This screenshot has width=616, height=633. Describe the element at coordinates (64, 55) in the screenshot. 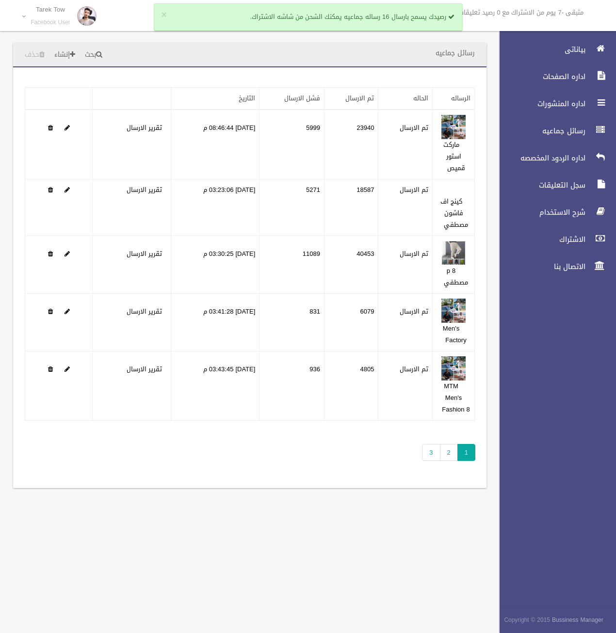

I see `a: إنشاء` at that location.